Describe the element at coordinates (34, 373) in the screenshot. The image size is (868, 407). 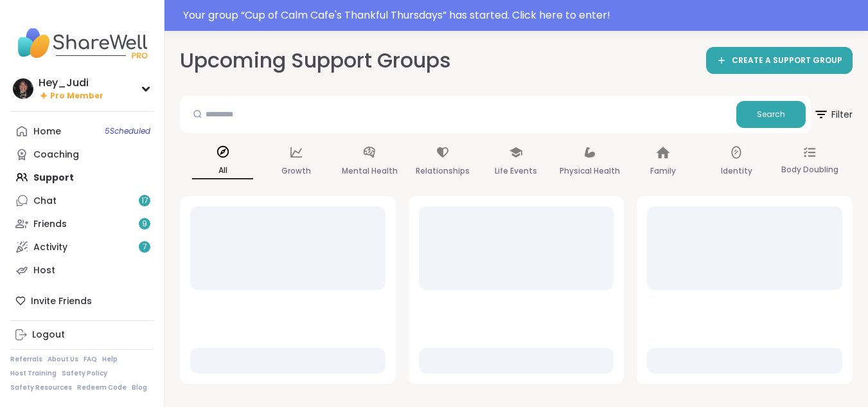
I see `a: Host Training` at that location.